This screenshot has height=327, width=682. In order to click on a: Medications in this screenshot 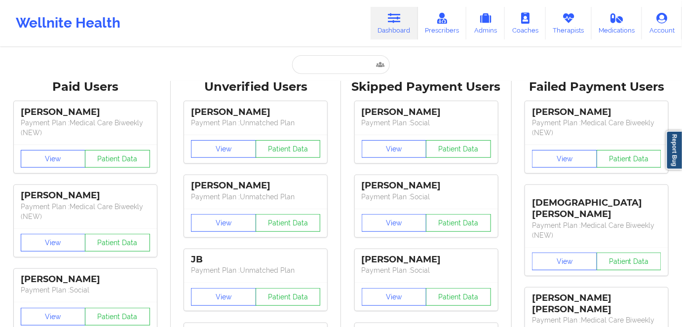, I will do `click(617, 23)`.